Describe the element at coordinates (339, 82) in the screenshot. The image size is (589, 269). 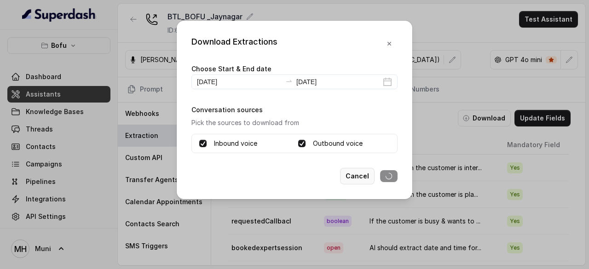
I see `input: End date` at that location.